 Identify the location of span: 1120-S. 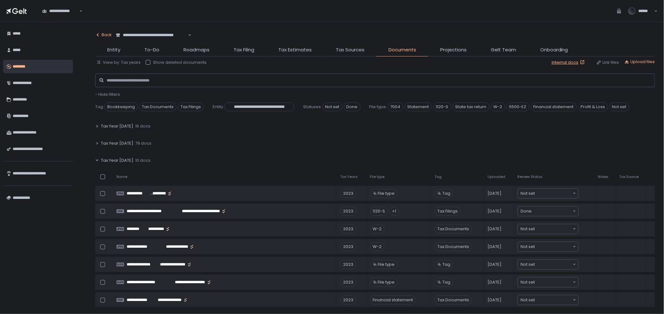
(442, 107).